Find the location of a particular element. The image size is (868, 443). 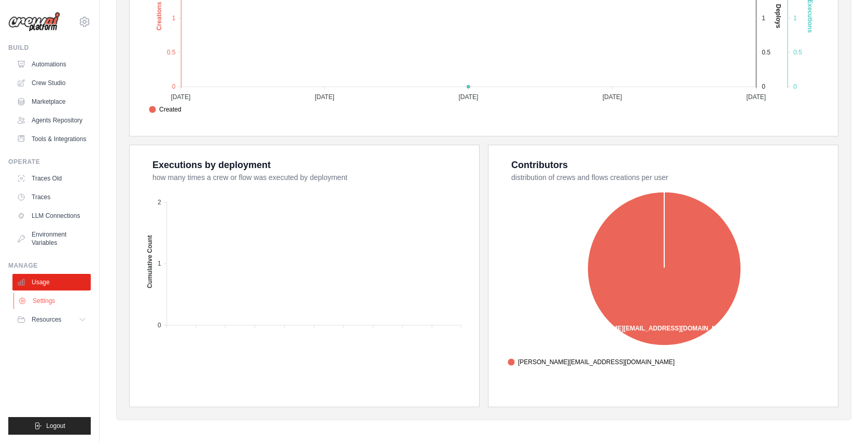

a: Tools & Integrations is located at coordinates (52, 139).